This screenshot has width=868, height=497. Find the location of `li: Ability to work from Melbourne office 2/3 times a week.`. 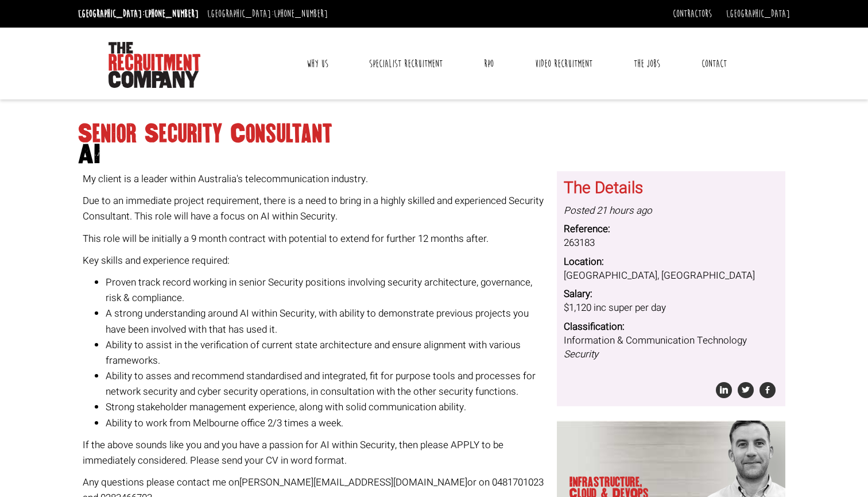

li: Ability to work from Melbourne office 2/3 times a week. is located at coordinates (327, 423).